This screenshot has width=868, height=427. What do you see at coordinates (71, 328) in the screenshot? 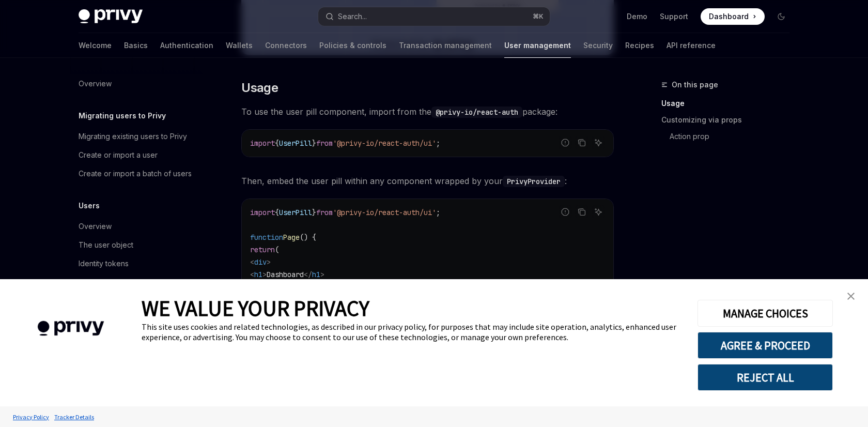
I see `img: company logo` at bounding box center [71, 328].